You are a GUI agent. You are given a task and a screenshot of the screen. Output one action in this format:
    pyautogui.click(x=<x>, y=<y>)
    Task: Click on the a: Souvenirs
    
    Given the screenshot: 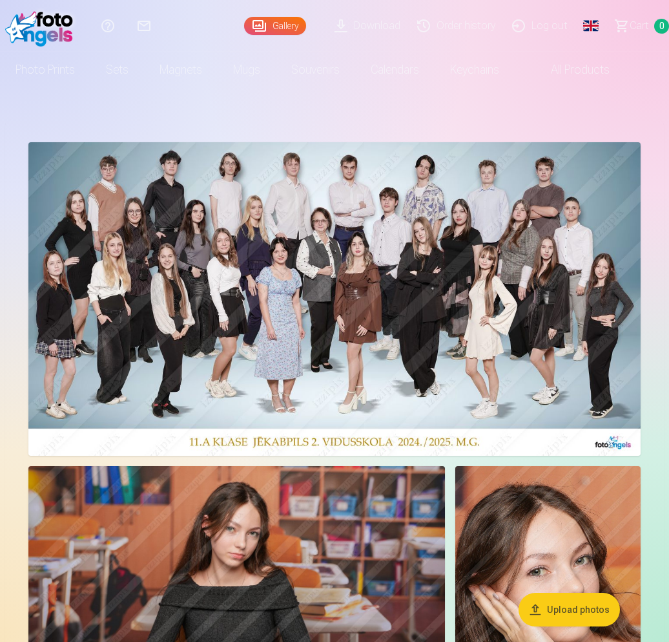 What is the action you would take?
    pyautogui.click(x=315, y=70)
    